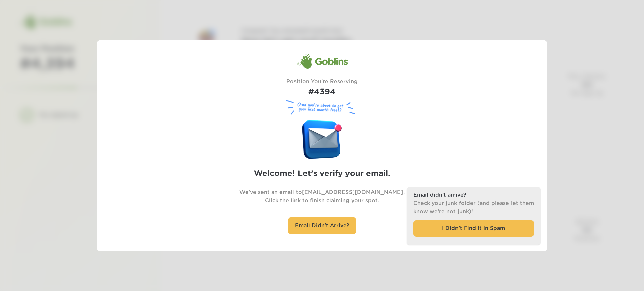 This screenshot has height=291, width=644. What do you see at coordinates (473, 208) in the screenshot?
I see `p: Check your junk folder (and please let them know we’re not junk)!` at bounding box center [473, 208].